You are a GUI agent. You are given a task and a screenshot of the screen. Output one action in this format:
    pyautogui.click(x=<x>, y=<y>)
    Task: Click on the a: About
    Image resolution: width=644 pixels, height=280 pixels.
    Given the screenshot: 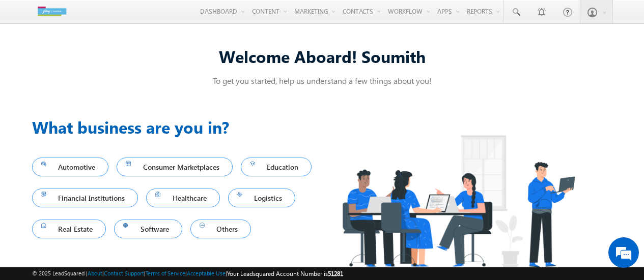 What is the action you would take?
    pyautogui.click(x=94, y=273)
    